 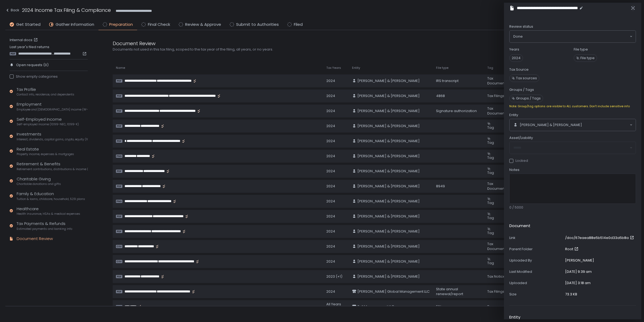 I want to click on span: Review & Approve, so click(x=203, y=24).